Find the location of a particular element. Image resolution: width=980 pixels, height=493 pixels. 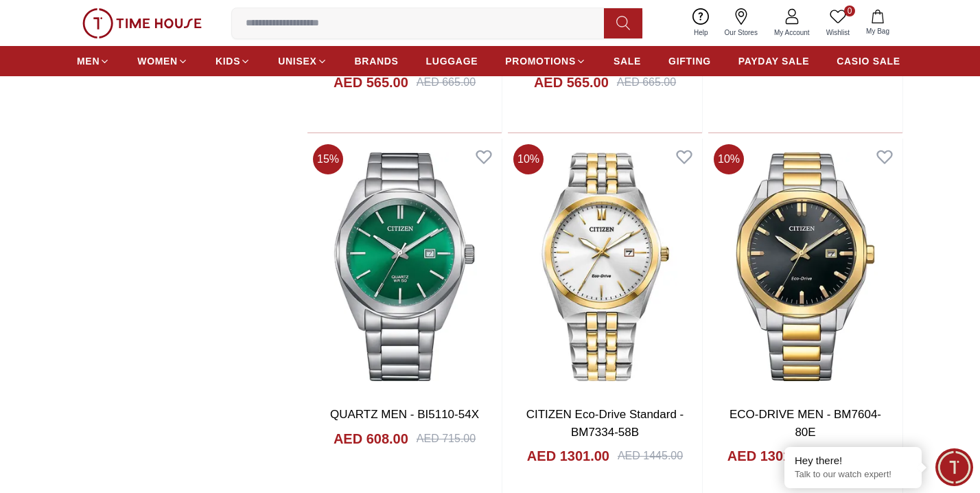

span: Our Stores is located at coordinates (741, 32).